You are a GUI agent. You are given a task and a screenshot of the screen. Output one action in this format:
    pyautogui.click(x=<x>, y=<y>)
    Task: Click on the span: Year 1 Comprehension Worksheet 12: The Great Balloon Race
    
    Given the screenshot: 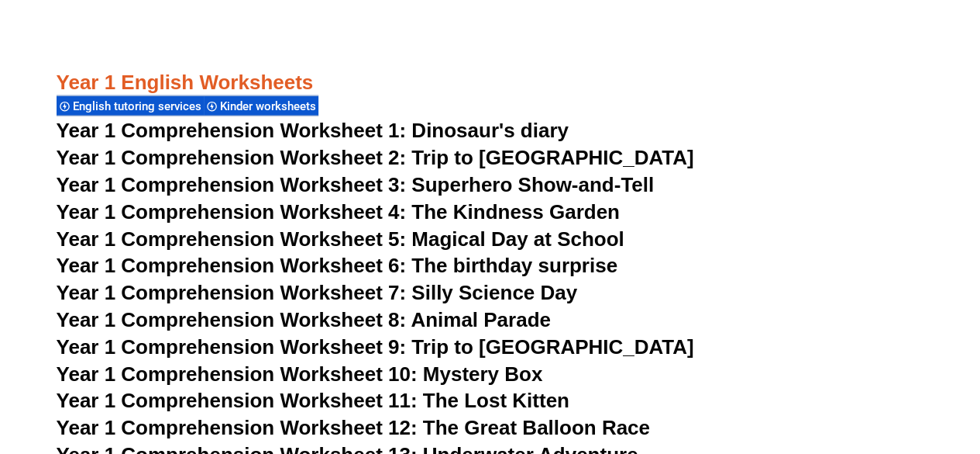 What is the action you would take?
    pyautogui.click(x=353, y=427)
    